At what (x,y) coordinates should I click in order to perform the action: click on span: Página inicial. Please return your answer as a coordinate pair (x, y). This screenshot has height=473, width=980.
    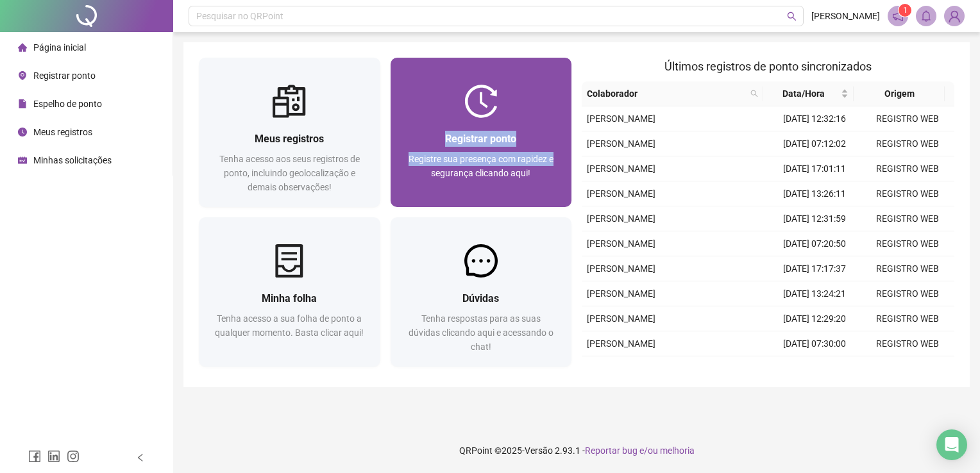
    Looking at the image, I should click on (60, 48).